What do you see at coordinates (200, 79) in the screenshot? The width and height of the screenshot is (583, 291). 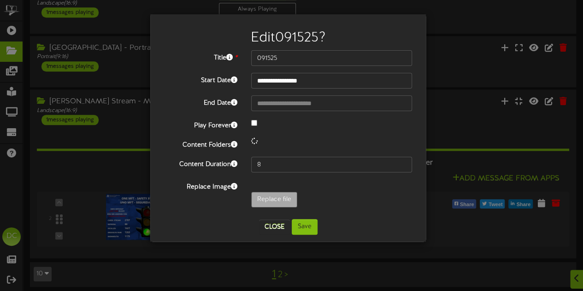 I see `label: Start Date` at bounding box center [200, 79].